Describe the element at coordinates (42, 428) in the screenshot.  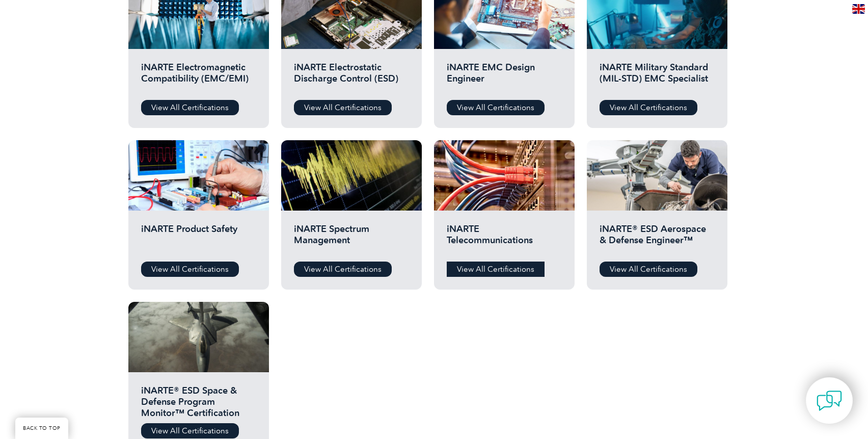
I see `a: BACK TO TOP` at that location.